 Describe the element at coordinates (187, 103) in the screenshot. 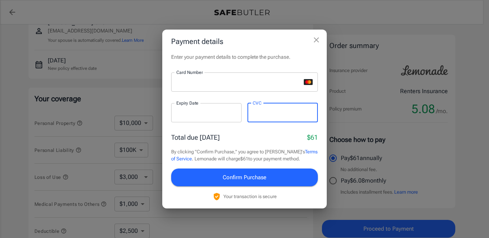

I see `label: Expiry Date` at that location.